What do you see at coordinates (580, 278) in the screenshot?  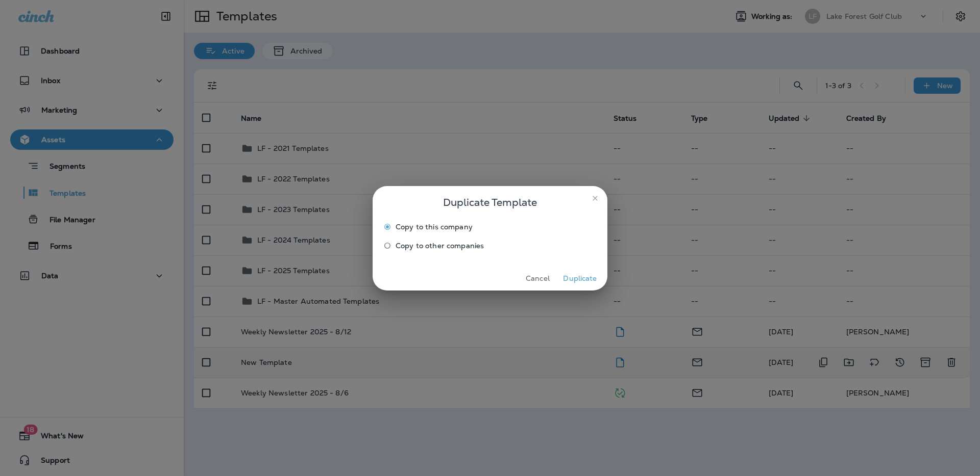 I see `button: Duplicate` at bounding box center [580, 278].